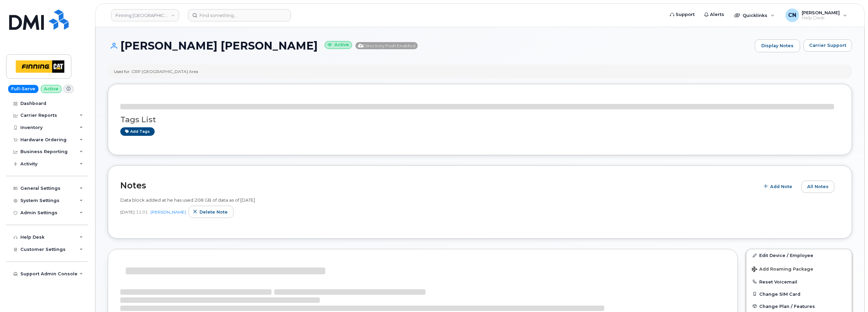 The image size is (868, 312). I want to click on h2: Notes, so click(438, 185).